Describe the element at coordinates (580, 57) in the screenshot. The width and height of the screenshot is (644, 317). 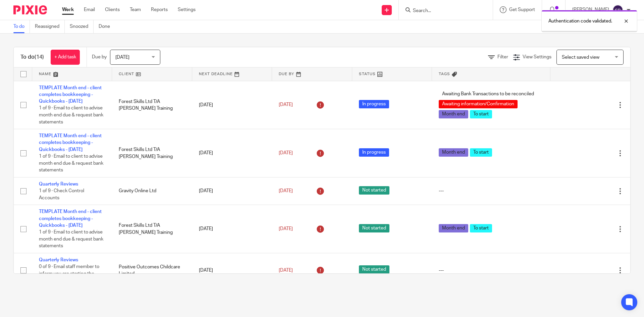
I see `span: Select saved view` at that location.